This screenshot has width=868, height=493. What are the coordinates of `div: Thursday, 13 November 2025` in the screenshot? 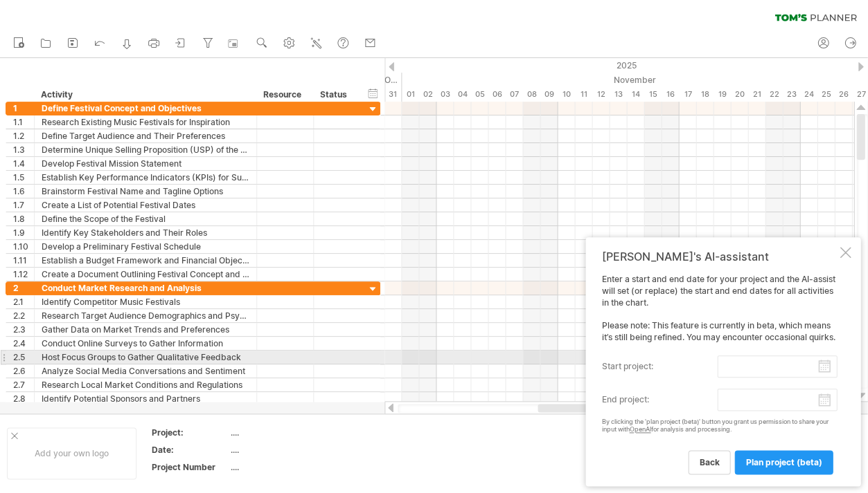 It's located at (618, 94).